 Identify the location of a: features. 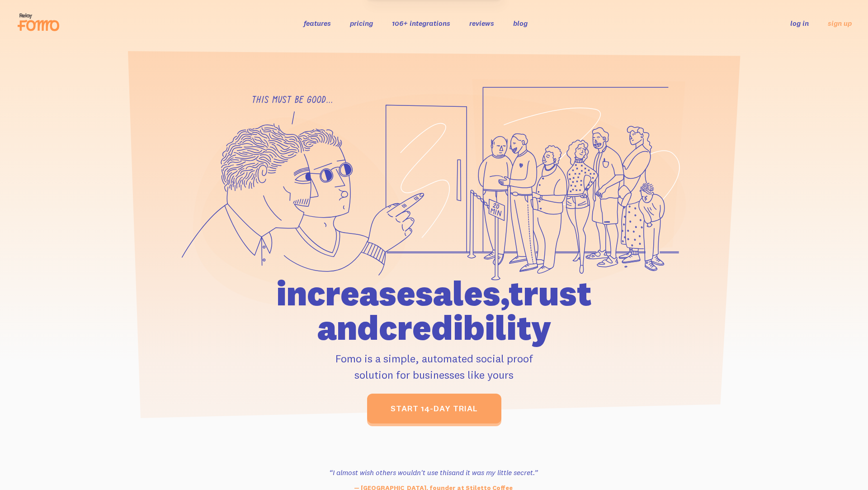
(317, 23).